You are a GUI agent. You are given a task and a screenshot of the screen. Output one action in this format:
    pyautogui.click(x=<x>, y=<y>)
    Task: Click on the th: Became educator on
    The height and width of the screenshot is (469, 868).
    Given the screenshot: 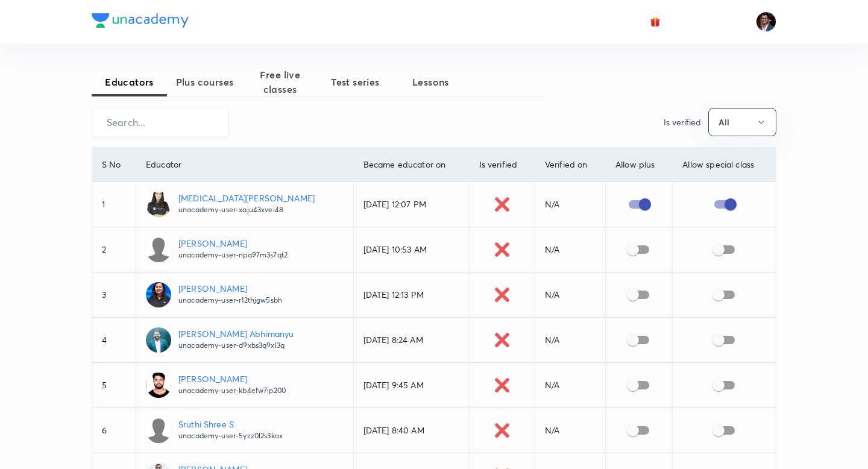 What is the action you would take?
    pyautogui.click(x=411, y=165)
    